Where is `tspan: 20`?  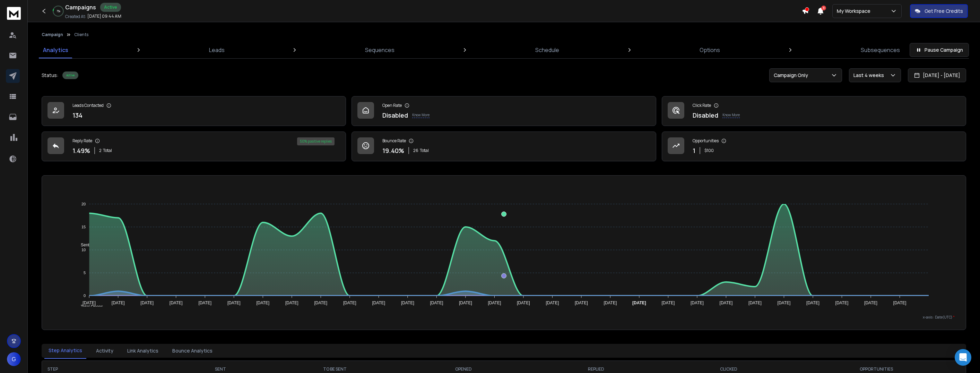 tspan: 20 is located at coordinates (84, 204).